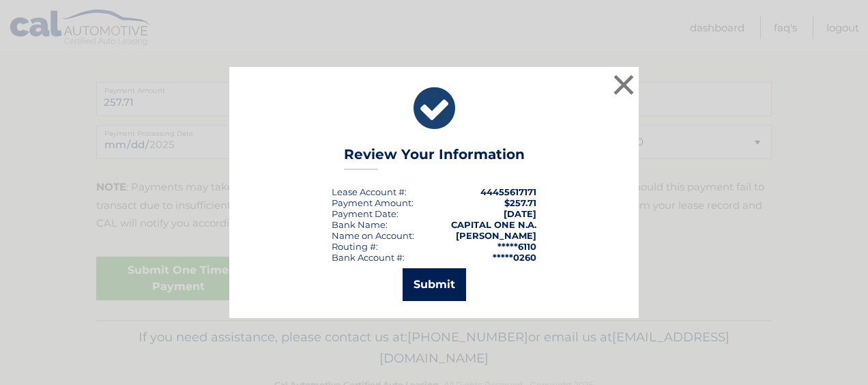 Image resolution: width=868 pixels, height=385 pixels. I want to click on div: Bank Name:, so click(359, 225).